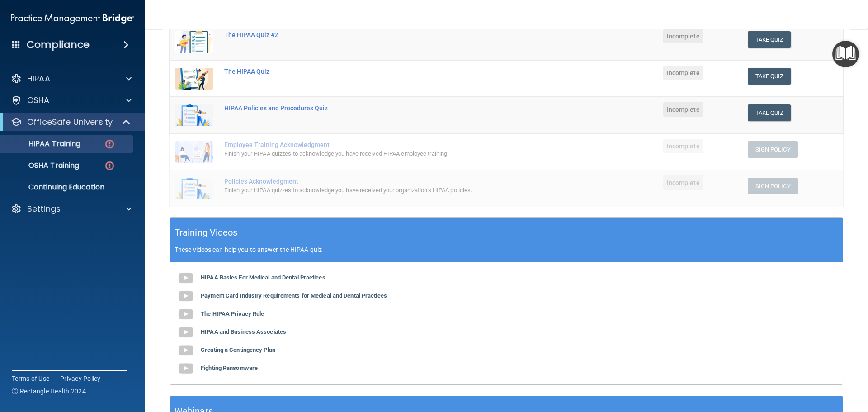  What do you see at coordinates (38, 101) in the screenshot?
I see `p: OSHA` at bounding box center [38, 101].